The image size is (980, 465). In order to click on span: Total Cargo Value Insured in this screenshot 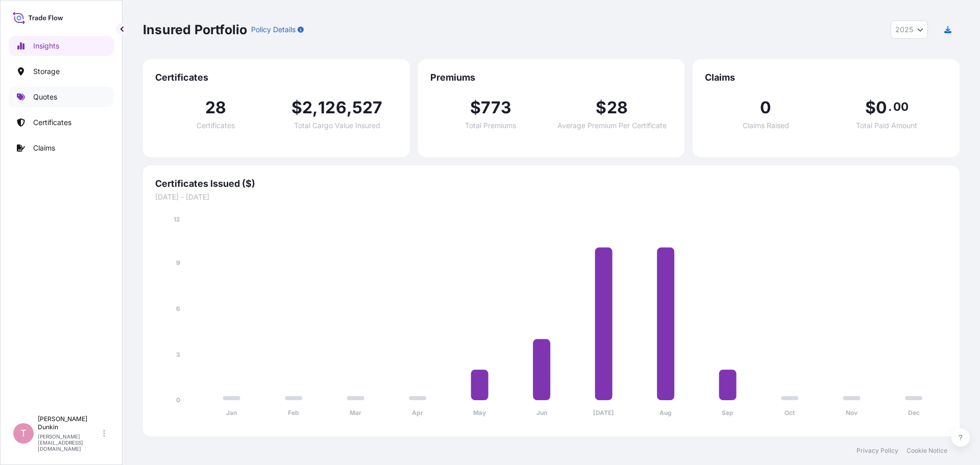, I will do `click(337, 125)`.